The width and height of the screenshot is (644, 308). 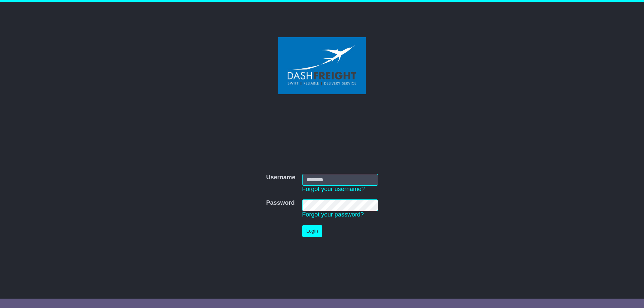 I want to click on a: Forgot your password?, so click(x=333, y=215).